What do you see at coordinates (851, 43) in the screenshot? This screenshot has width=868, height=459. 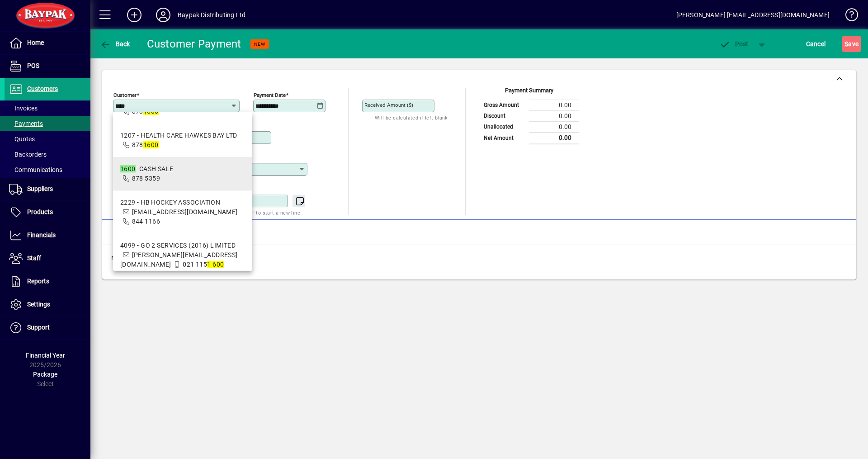 I see `span: ave` at bounding box center [851, 43].